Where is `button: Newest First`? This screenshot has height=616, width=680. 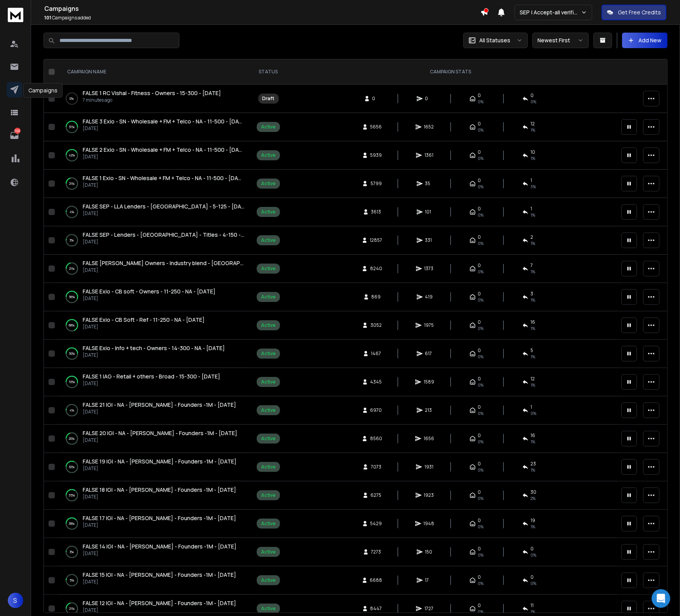 button: Newest First is located at coordinates (560, 41).